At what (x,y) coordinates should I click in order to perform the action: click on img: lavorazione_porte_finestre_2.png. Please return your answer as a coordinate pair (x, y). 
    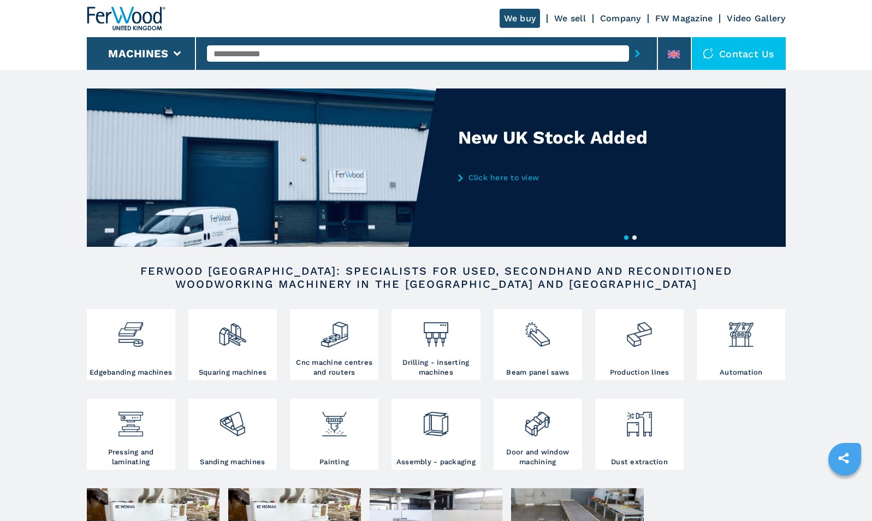
    Looking at the image, I should click on (537, 420).